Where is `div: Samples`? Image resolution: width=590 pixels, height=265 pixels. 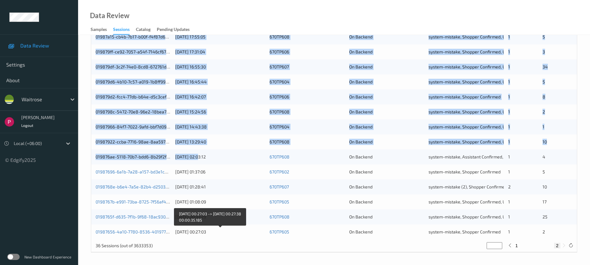
div: Samples is located at coordinates (99, 30).